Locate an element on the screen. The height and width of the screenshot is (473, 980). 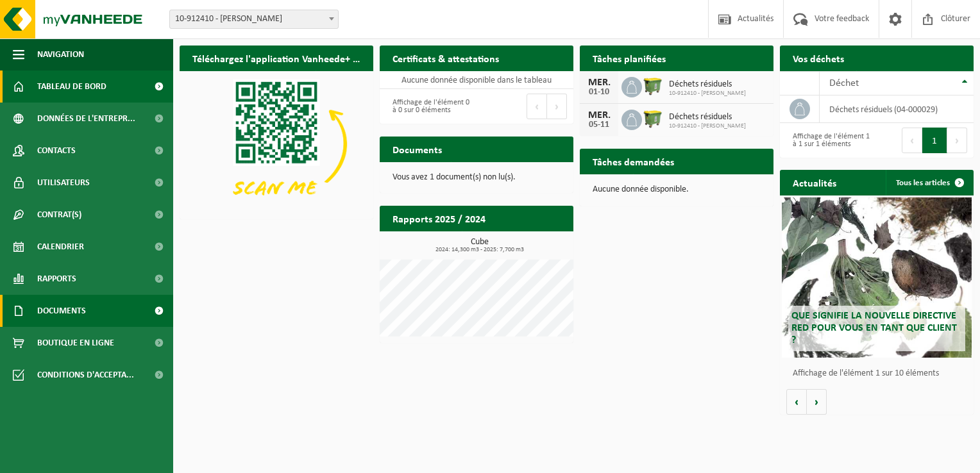
span: Déchet is located at coordinates (844, 83).